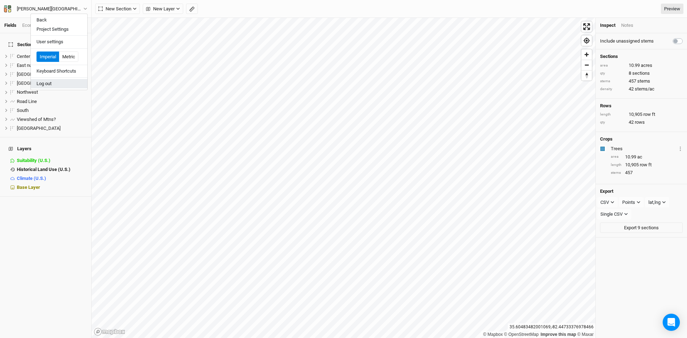 The image size is (687, 338). What do you see at coordinates (586, 54) in the screenshot?
I see `span: Zoom in` at bounding box center [586, 54].